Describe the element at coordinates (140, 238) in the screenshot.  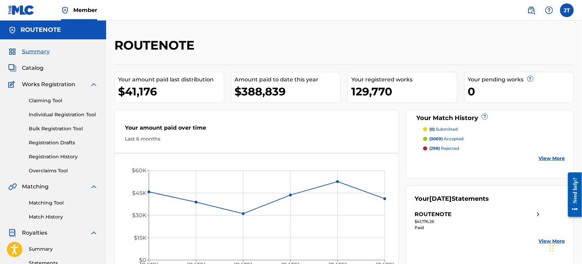
I see `tspan: $15K` at that location.